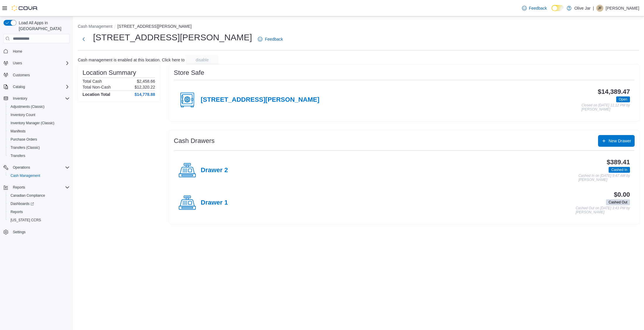 The image size is (644, 330). Describe the element at coordinates (36, 232) in the screenshot. I see `button: Settings` at that location.